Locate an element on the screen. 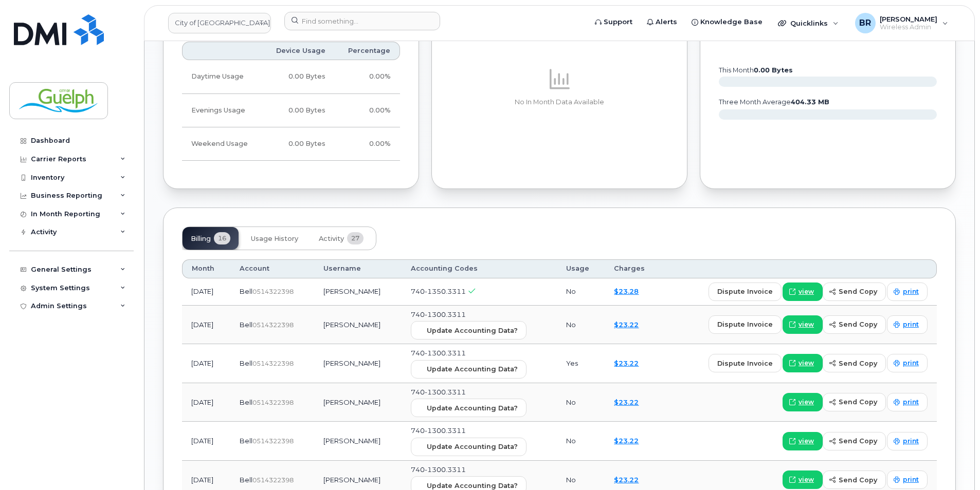 This screenshot has height=490, width=980. tr: Weekdays from 6:00pm to 8:00am is located at coordinates (291, 111).